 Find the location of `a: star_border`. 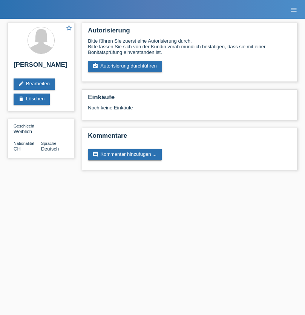

a: star_border is located at coordinates (69, 28).